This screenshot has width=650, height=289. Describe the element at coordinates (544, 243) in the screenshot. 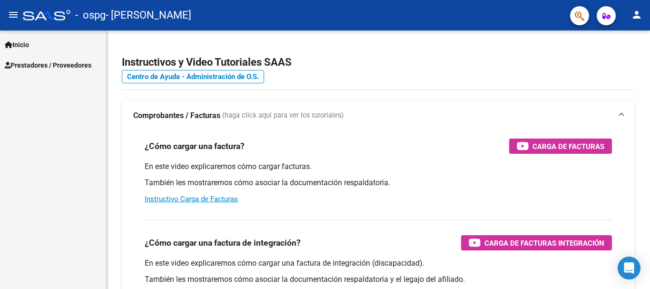

I see `span: Carga de Facturas Integración` at that location.